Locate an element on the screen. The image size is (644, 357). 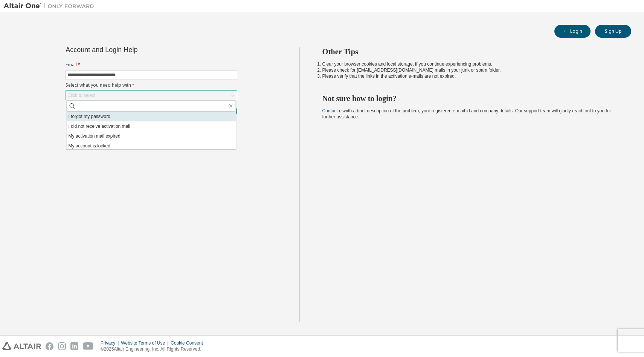
label: Select what you need help with is located at coordinates (152, 85).